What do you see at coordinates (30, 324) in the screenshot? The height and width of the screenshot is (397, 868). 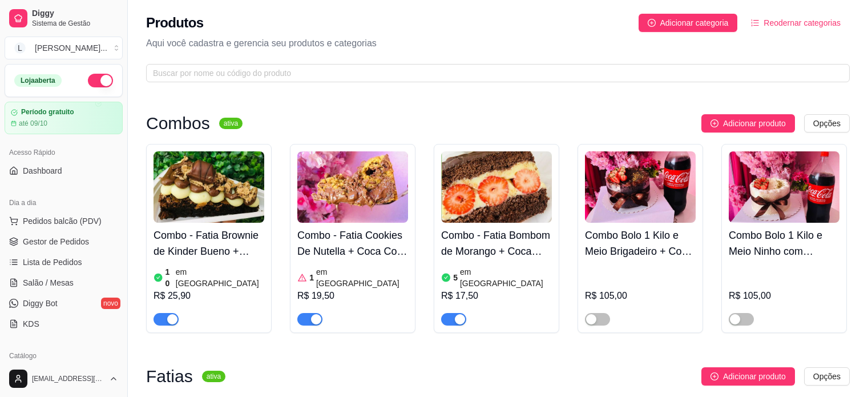 I see `span: KDS` at bounding box center [30, 324].